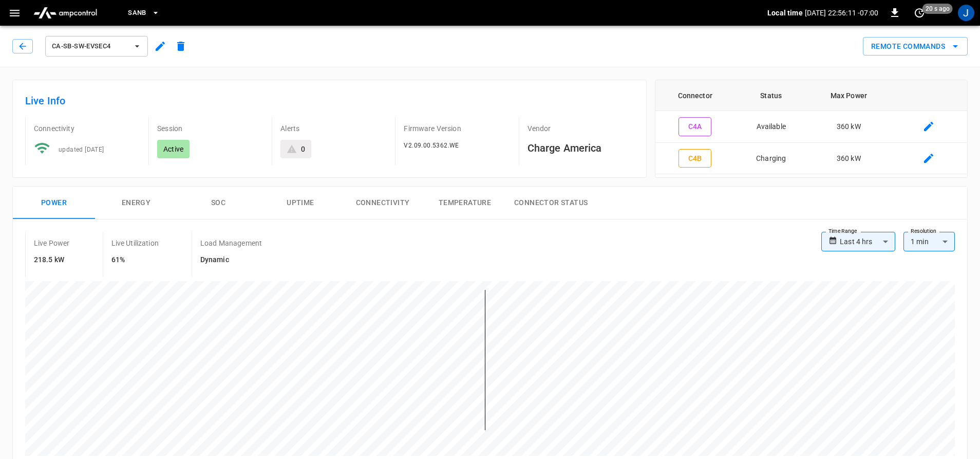 Image resolution: width=980 pixels, height=459 pixels. What do you see at coordinates (218, 203) in the screenshot?
I see `button: SOC` at bounding box center [218, 203].